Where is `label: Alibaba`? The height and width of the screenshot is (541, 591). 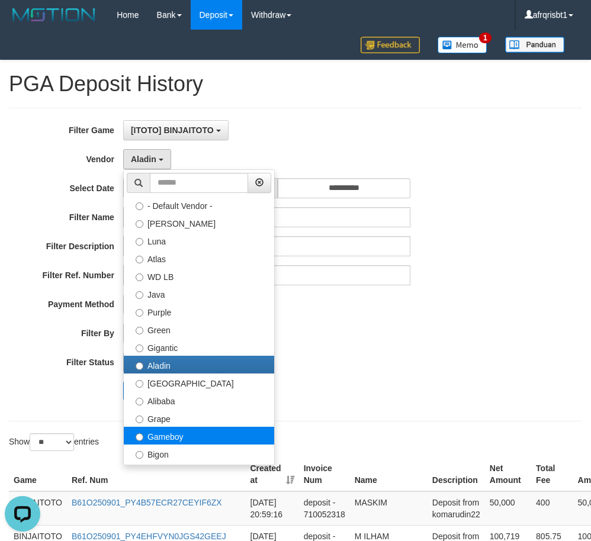 label: Alibaba is located at coordinates (199, 400).